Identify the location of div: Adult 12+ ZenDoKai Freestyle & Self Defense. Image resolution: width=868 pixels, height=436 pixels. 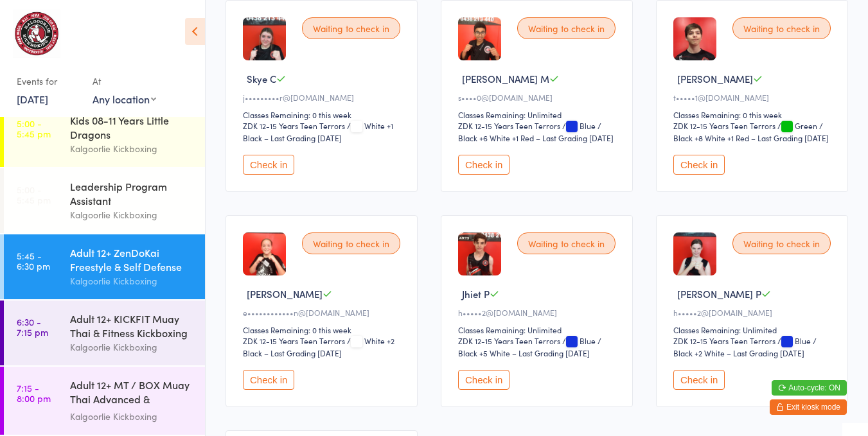
(132, 259).